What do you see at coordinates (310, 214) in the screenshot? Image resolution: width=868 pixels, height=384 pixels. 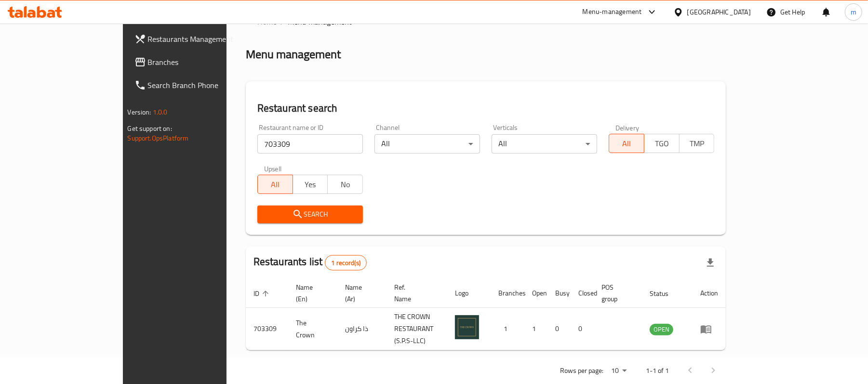 I see `button: Search` at bounding box center [310, 214].